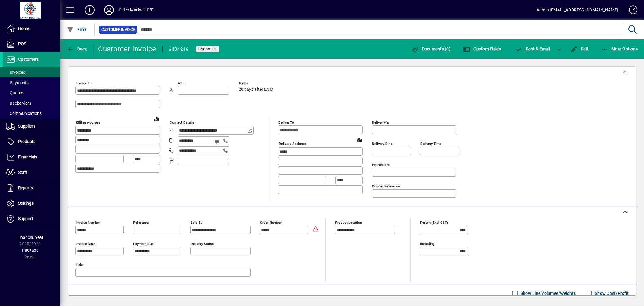  What do you see at coordinates (32, 82) in the screenshot?
I see `a: Payments` at bounding box center [32, 82].